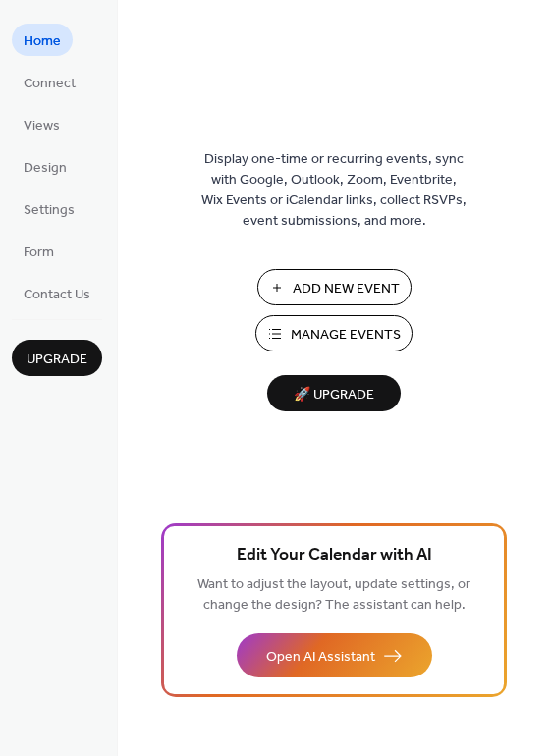  Describe the element at coordinates (49, 82) in the screenshot. I see `a: Connect` at that location.